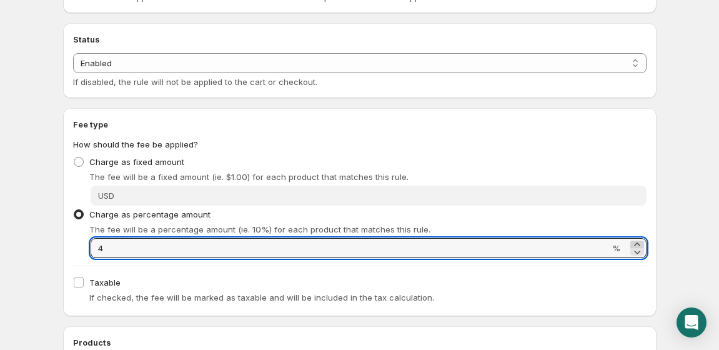 The image size is (719, 350). What do you see at coordinates (195, 82) in the screenshot?
I see `span: If disabled, the rule will not be applied to the cart or checkout.` at bounding box center [195, 82].